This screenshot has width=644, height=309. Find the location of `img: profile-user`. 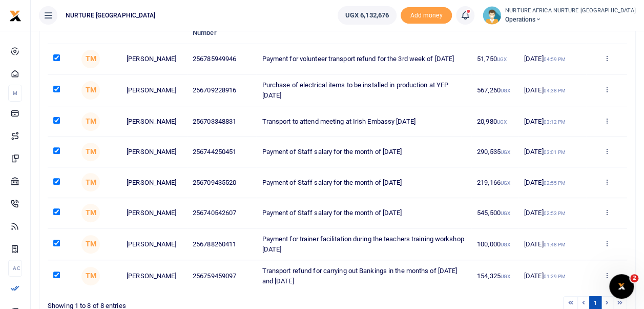

img: profile-user is located at coordinates (492, 15).